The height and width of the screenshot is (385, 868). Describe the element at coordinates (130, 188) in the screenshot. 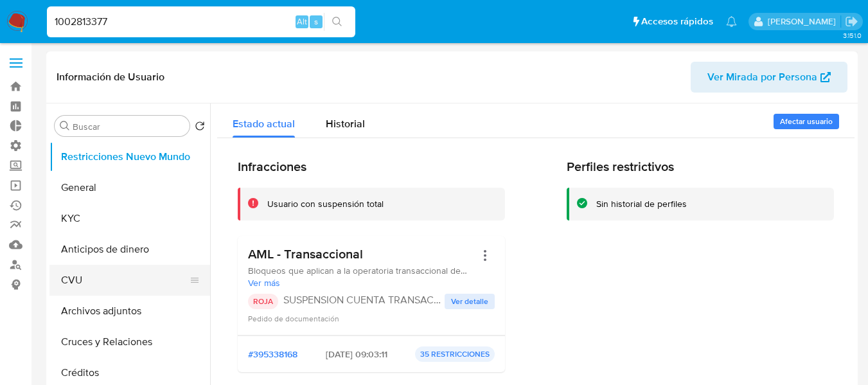

I see `button: General` at that location.